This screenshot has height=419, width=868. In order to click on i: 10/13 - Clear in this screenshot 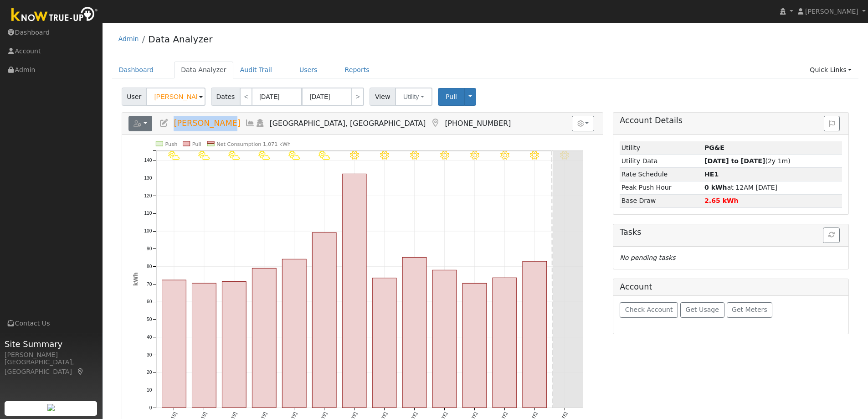, I will do `click(534, 156)`.